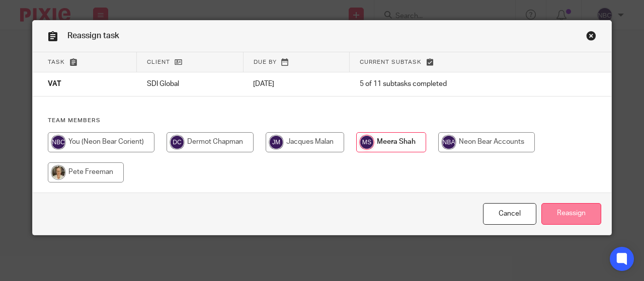 The width and height of the screenshot is (644, 281). What do you see at coordinates (265, 62) in the screenshot?
I see `span: Due by` at bounding box center [265, 62].